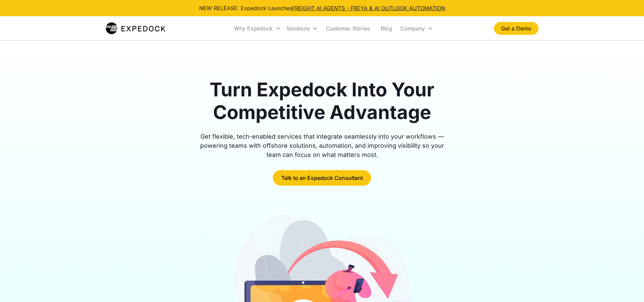 The height and width of the screenshot is (302, 644). What do you see at coordinates (348, 28) in the screenshot?
I see `a: Customer Stories` at bounding box center [348, 28].